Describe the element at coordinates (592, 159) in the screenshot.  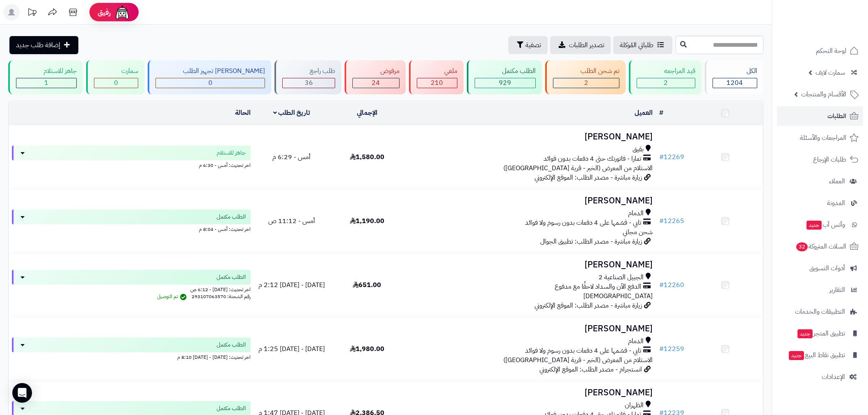
I see `span: تمارا - فاتورتك حتى 4 دفعات بدون فوائد` at that location.